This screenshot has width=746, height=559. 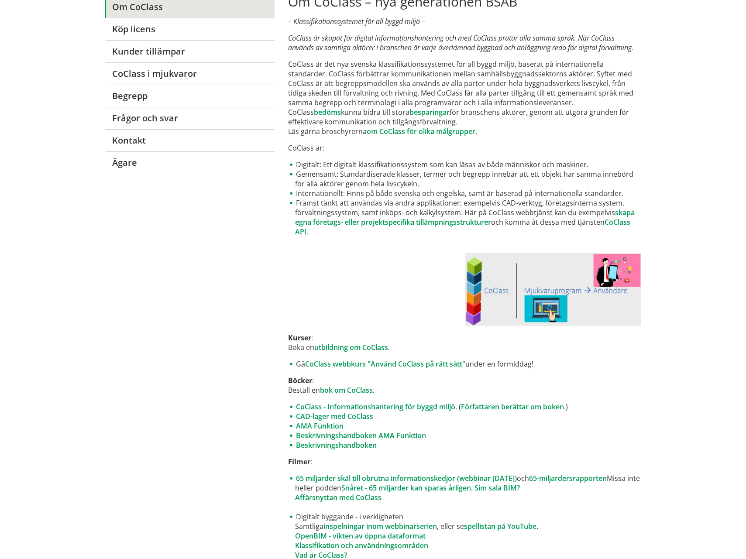 What do you see at coordinates (460, 43) in the screenshot?
I see `em: CoClass är skapat för digital informationshantering och med CoClass pratar alla samma språk. När ...` at bounding box center [460, 43].